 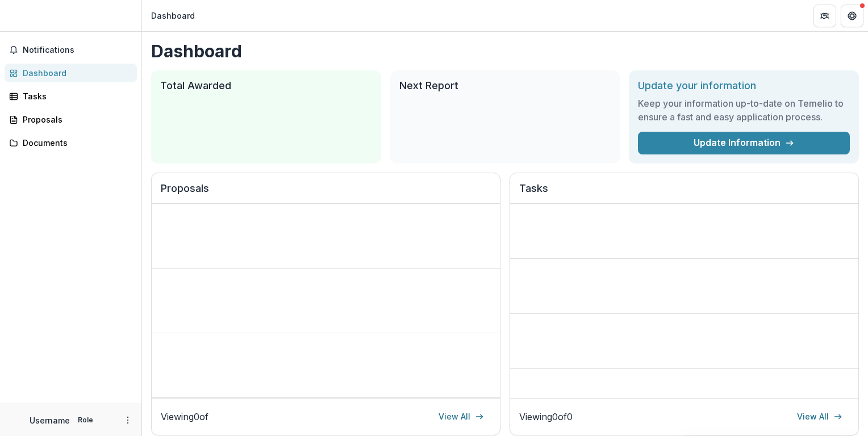 I want to click on p: Role, so click(x=85, y=420).